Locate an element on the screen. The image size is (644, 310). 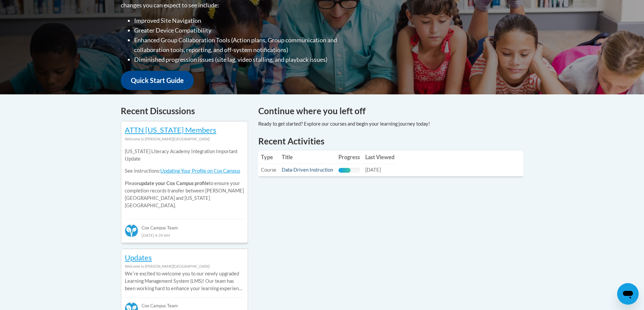
h4: Recent Discussions is located at coordinates (184, 111).